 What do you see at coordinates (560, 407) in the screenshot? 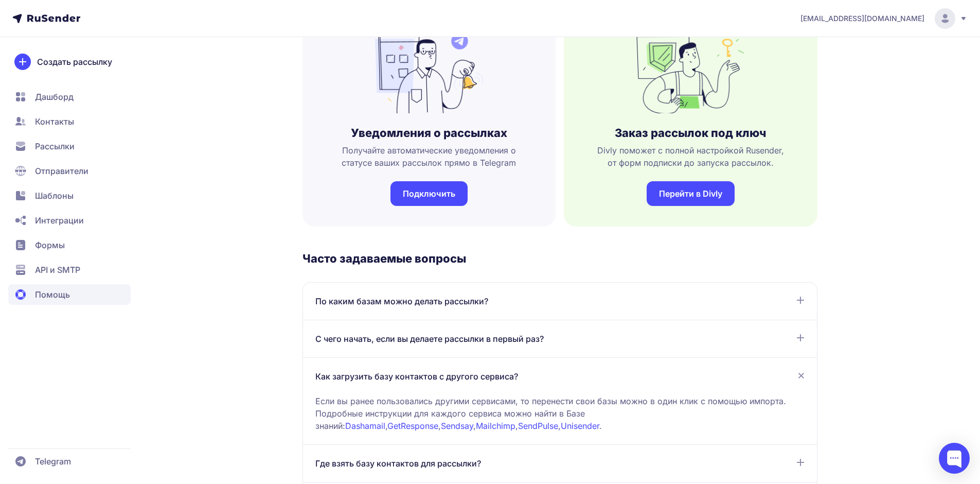
I see `div: Если вы ранее пользовались другими сервисами, то перенести свои базы можно в один клик с помощью ...` at bounding box center [560, 407].